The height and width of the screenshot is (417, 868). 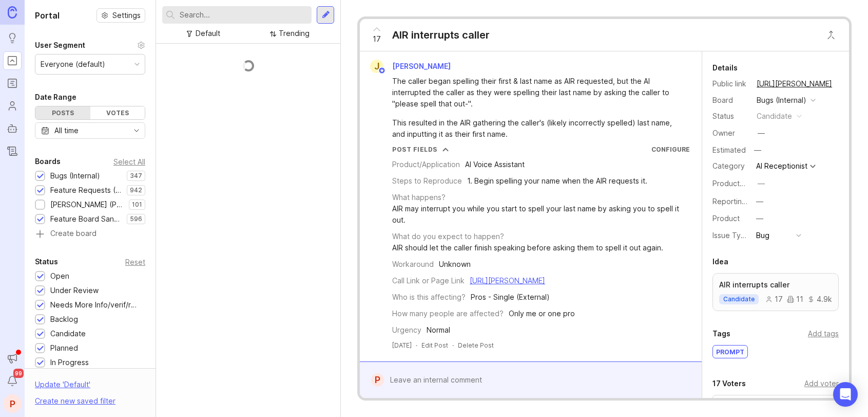 What do you see at coordinates (407, 330) in the screenshot?
I see `div: Urgency` at bounding box center [407, 330].